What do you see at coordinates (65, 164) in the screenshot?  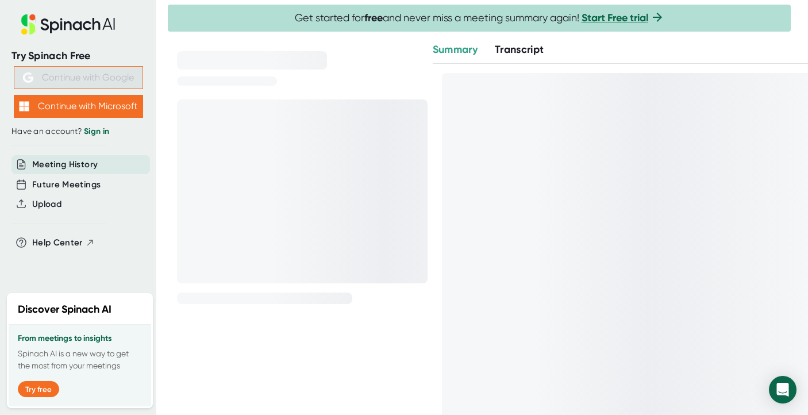 I see `span: Meeting History` at bounding box center [65, 164].